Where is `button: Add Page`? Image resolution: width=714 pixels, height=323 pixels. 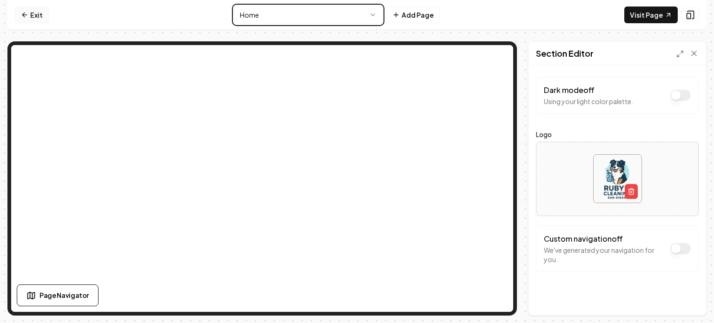 button: Add Page is located at coordinates (413, 15).